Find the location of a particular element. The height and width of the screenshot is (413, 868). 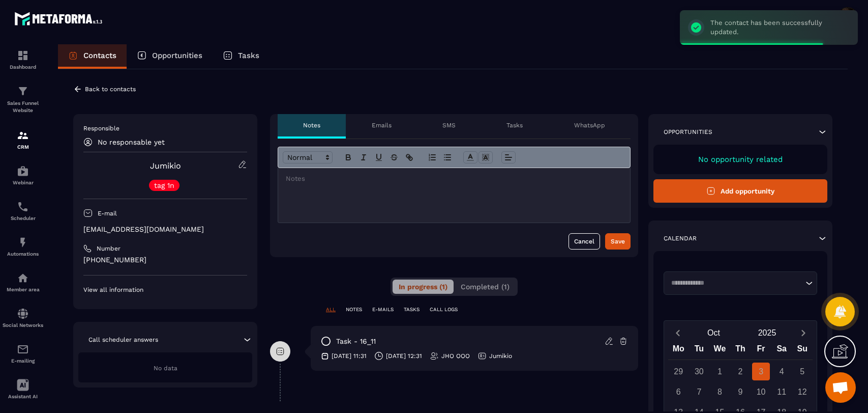

a: Opportunities is located at coordinates (169, 56).